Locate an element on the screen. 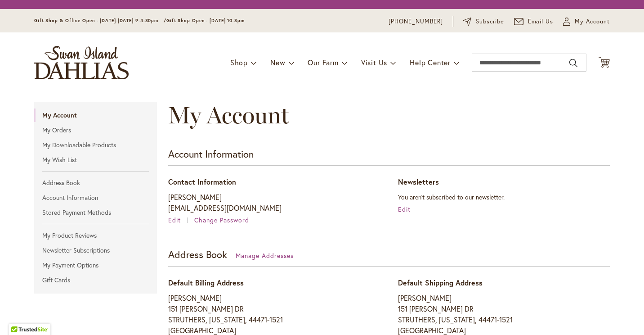 The image size is (644, 335). a: My Orders is located at coordinates (96, 130).